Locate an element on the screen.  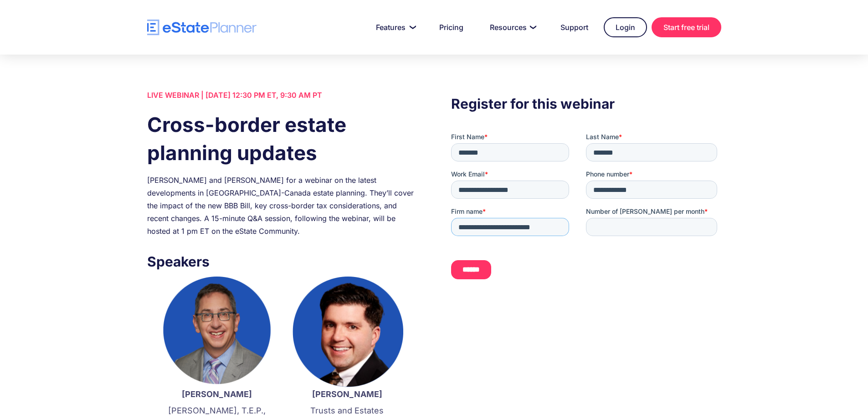
a: Features is located at coordinates (394, 27).